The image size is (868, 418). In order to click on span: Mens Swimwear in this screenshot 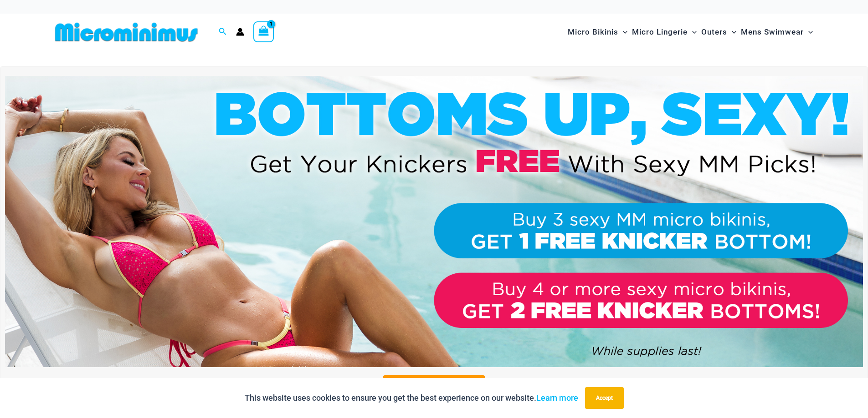, I will do `click(772, 32)`.